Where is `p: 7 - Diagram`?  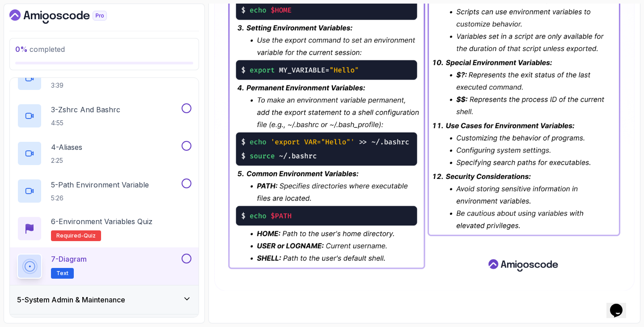
p: 7 - Diagram is located at coordinates (69, 259).